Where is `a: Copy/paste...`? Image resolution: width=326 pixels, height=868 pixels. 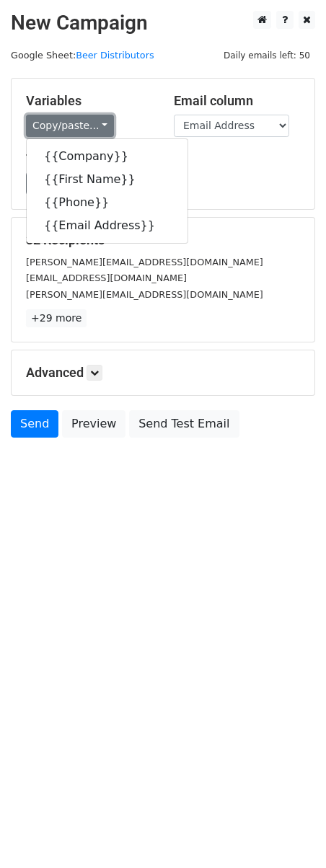 a: Copy/paste... is located at coordinates (70, 125).